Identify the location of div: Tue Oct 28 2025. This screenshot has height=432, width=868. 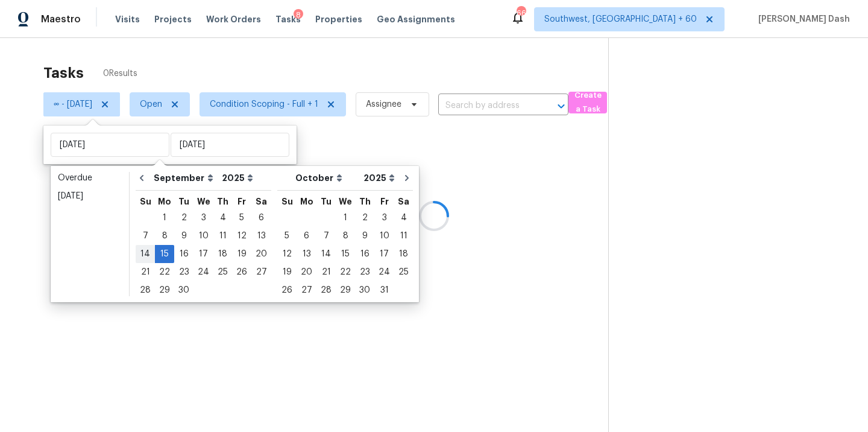
(326, 290).